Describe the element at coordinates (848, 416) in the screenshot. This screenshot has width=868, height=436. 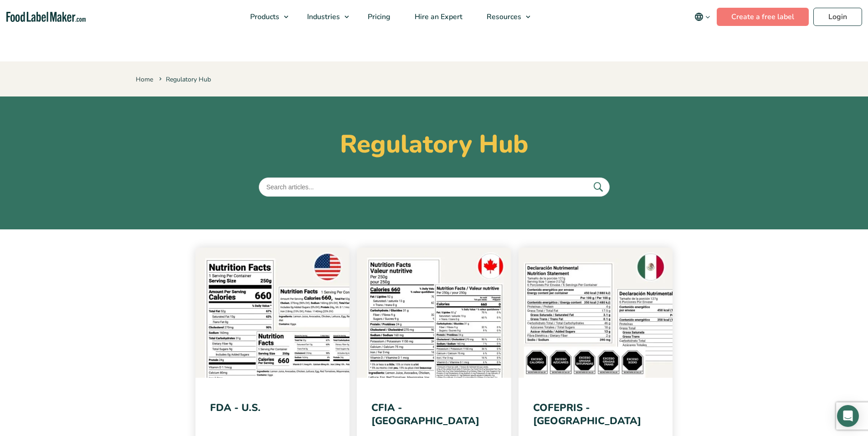
I see `div: Open Intercom Messenger` at that location.